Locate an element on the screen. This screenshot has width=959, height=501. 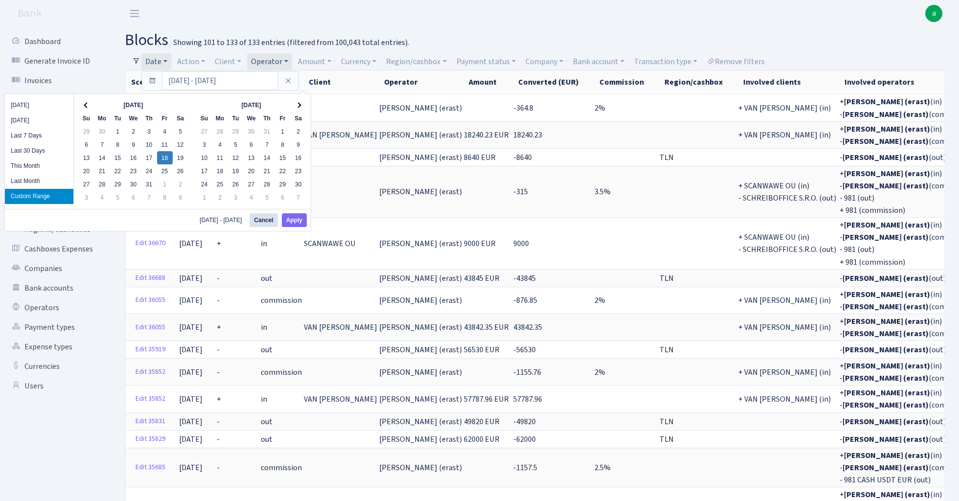
a: Edit 36688 is located at coordinates (150, 278).